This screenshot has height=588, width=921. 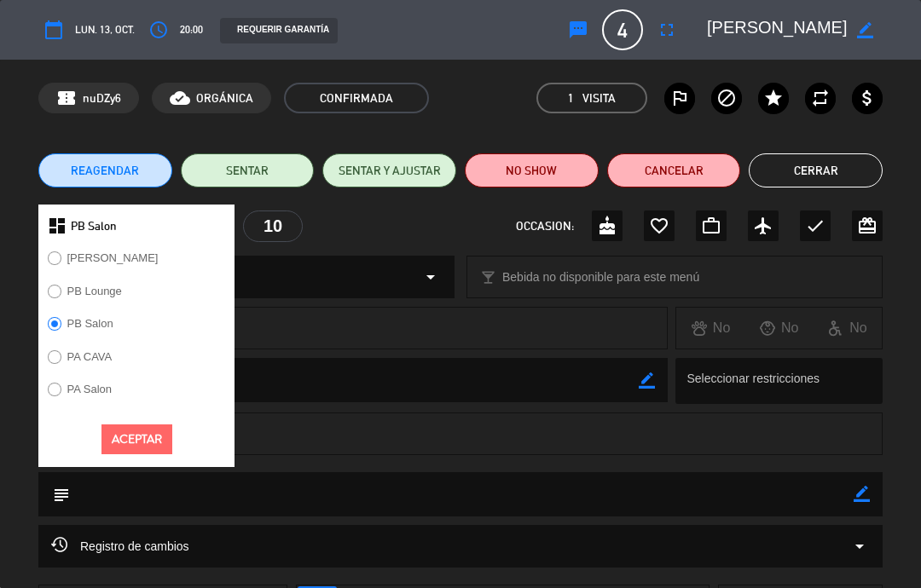 I want to click on button: SENTAR Y AJUSTAR, so click(x=389, y=171).